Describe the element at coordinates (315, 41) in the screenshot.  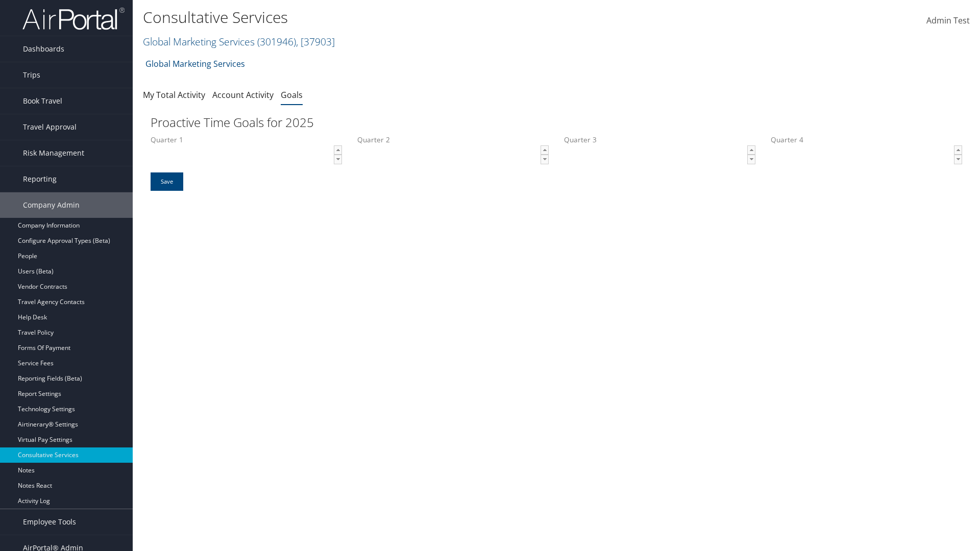
I see `span: , [ 37903 ]` at that location.